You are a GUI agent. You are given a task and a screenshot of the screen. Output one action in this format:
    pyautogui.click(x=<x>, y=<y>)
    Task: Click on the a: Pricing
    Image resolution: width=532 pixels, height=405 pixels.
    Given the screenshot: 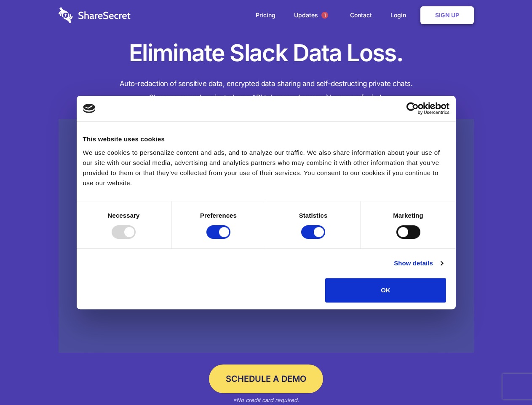 What is the action you would take?
    pyautogui.click(x=266, y=15)
    